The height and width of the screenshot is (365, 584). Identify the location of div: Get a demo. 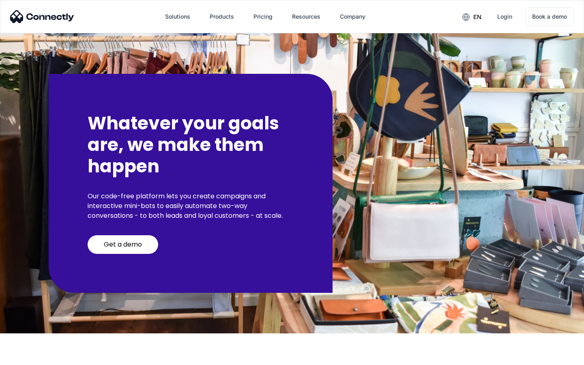
(123, 245).